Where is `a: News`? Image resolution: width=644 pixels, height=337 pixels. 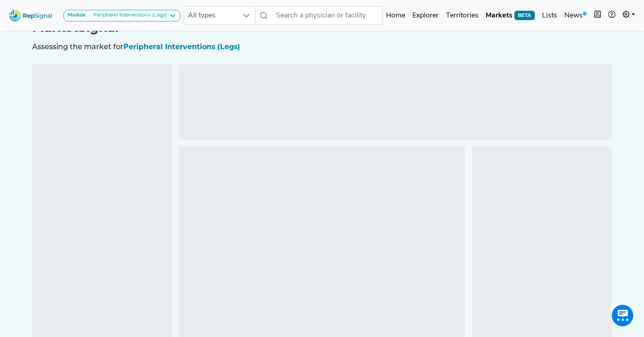
a: News is located at coordinates (575, 15).